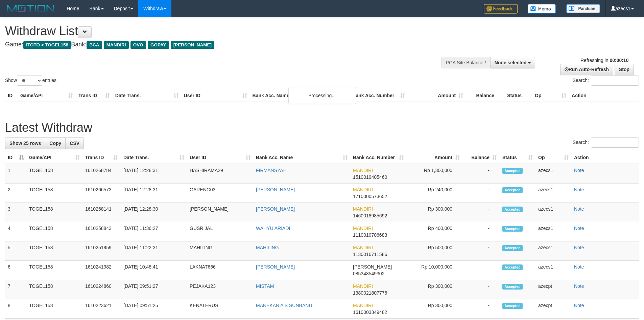  Describe the element at coordinates (220, 309) in the screenshot. I see `td: KENATERUS` at that location.